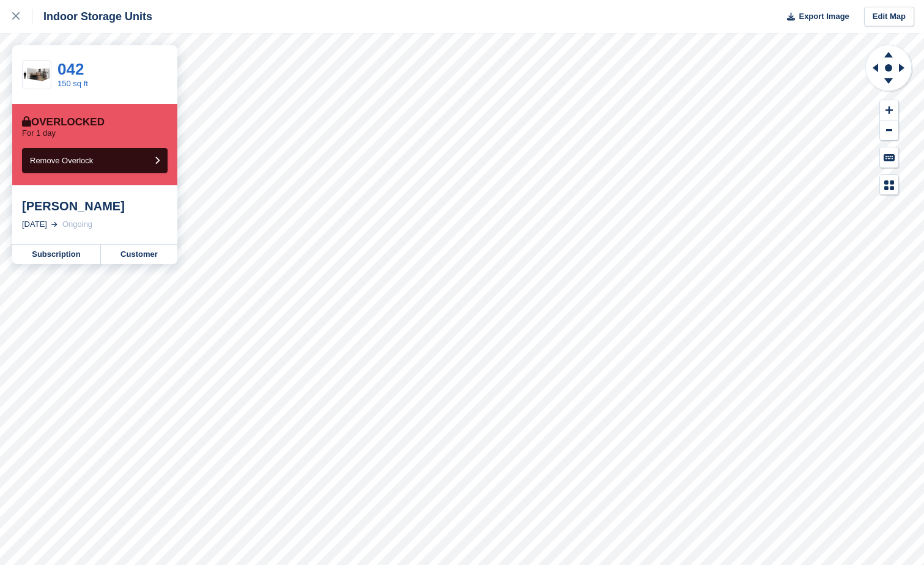 The image size is (924, 565). What do you see at coordinates (71, 69) in the screenshot?
I see `a: 042` at bounding box center [71, 69].